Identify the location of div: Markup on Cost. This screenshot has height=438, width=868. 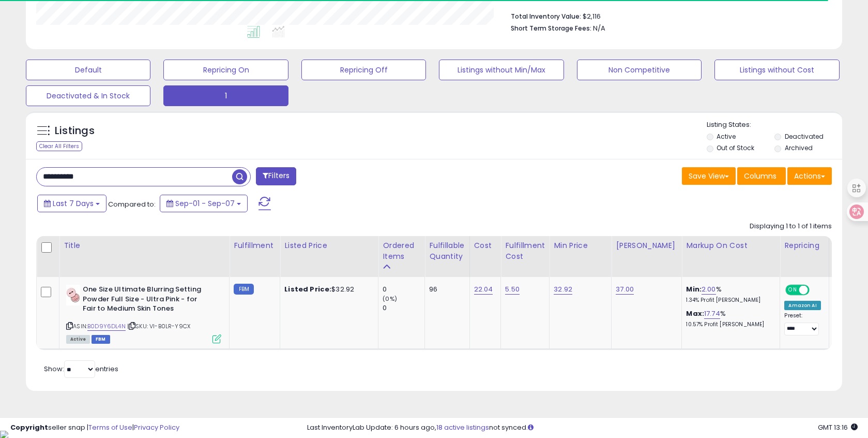
(730, 245).